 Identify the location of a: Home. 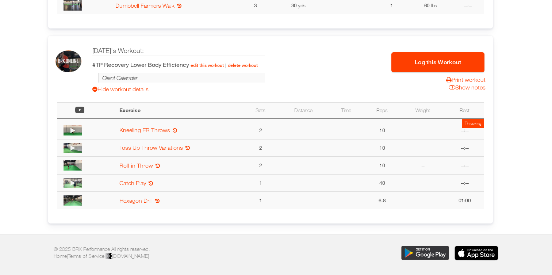
(60, 256).